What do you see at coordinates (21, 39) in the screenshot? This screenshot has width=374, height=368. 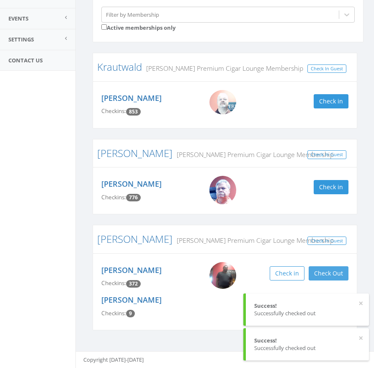 I see `span: Settings` at bounding box center [21, 39].